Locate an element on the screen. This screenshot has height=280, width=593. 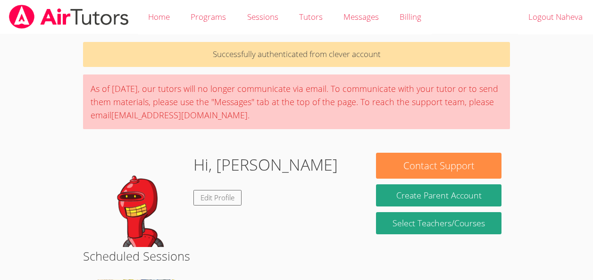
a: Edit Profile is located at coordinates (217, 198).